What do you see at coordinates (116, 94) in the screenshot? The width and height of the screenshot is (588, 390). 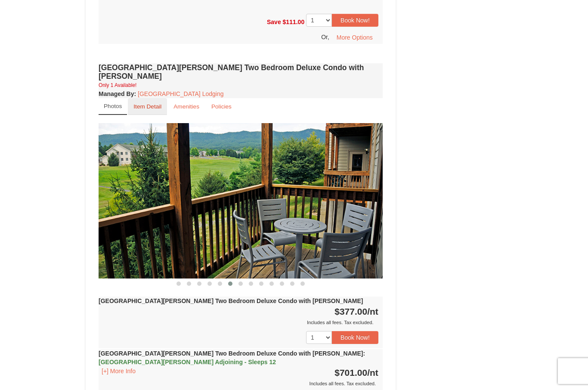 I see `span: Managed By` at bounding box center [116, 94].